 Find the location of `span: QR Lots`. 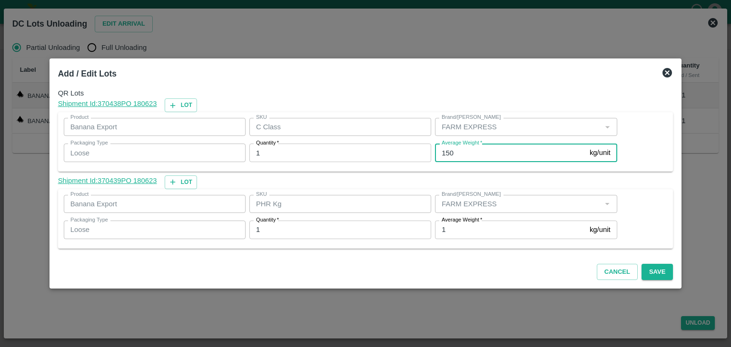

span: QR Lots is located at coordinates (365, 93).